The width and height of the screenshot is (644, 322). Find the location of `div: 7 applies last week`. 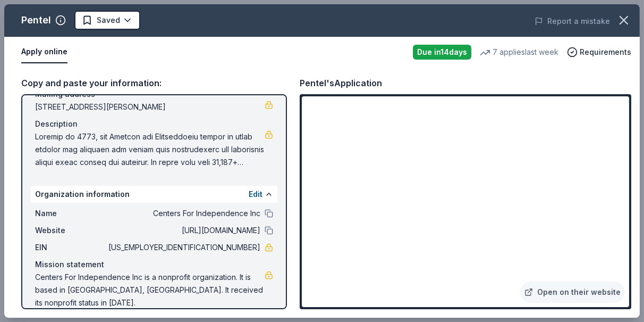

div: 7 applies last week is located at coordinates (519, 52).